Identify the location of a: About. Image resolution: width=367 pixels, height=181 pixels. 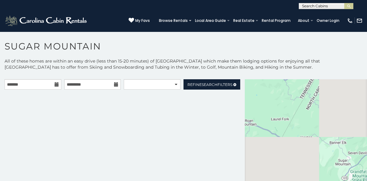
(303, 21).